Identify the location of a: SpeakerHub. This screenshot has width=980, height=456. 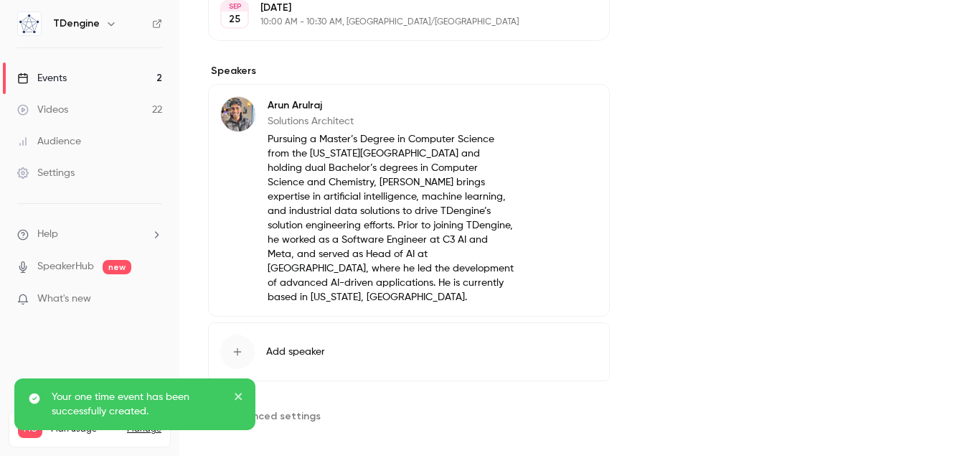
(65, 266).